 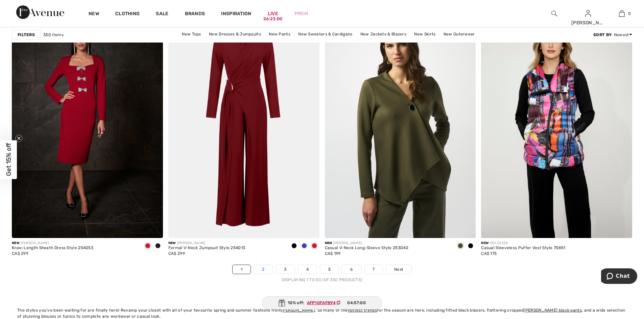 I want to click on a: Casual Sleeveless Puffer Vest Style 75851. As sample, so click(x=556, y=125).